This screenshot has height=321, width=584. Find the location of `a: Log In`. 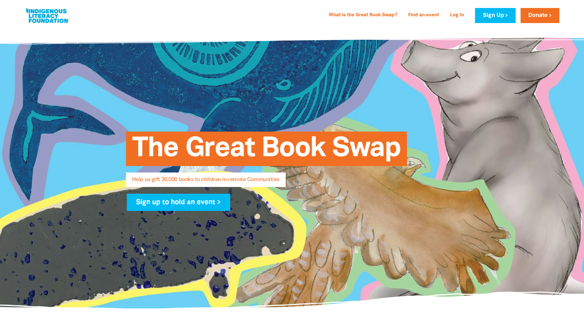

a: Log In is located at coordinates (457, 15).